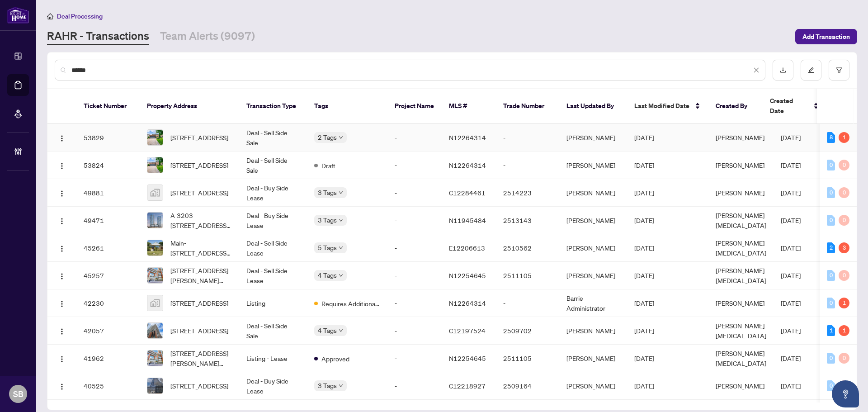 This screenshot has height=412, width=868. Describe the element at coordinates (844, 248) in the screenshot. I see `div: 3` at that location.